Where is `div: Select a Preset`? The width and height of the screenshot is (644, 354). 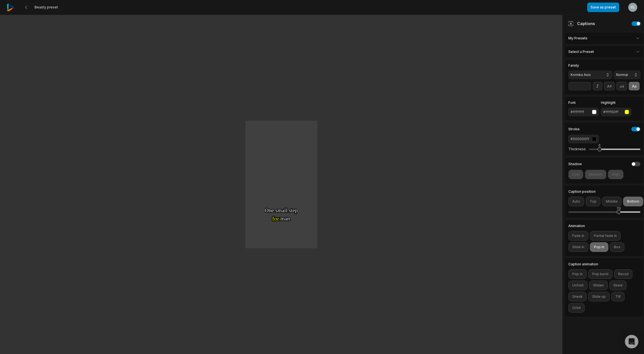
div: Select a Preset is located at coordinates (604, 52).